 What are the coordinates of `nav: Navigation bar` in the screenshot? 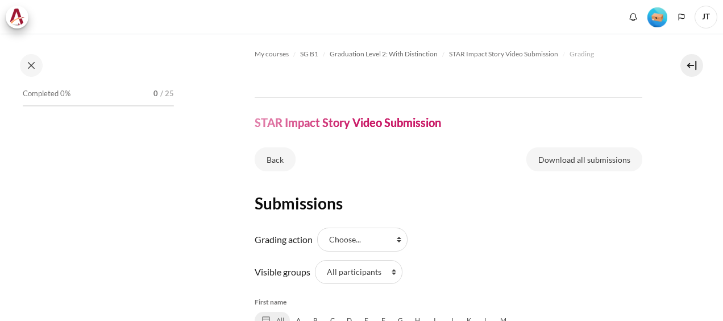 It's located at (448, 54).